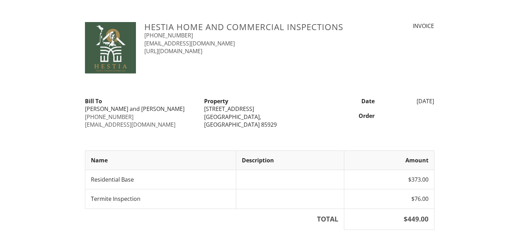 The image size is (519, 246). I want to click on div: Date, so click(349, 101).